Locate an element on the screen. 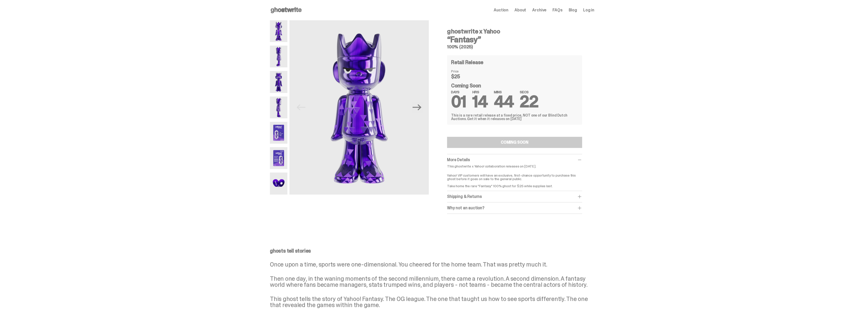  div: Why not an auction? is located at coordinates (515, 208).